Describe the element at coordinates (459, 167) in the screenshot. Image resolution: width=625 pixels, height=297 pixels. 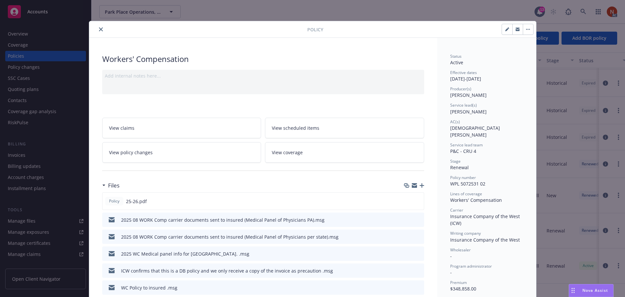
I see `span: Renewal` at that location.